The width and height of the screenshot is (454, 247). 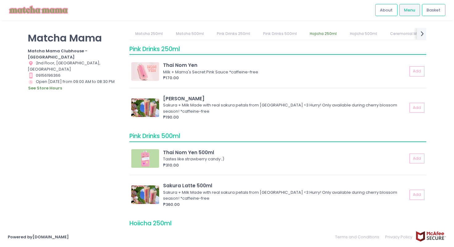 I want to click on span: Pink Drinks 250ml, so click(x=155, y=49).